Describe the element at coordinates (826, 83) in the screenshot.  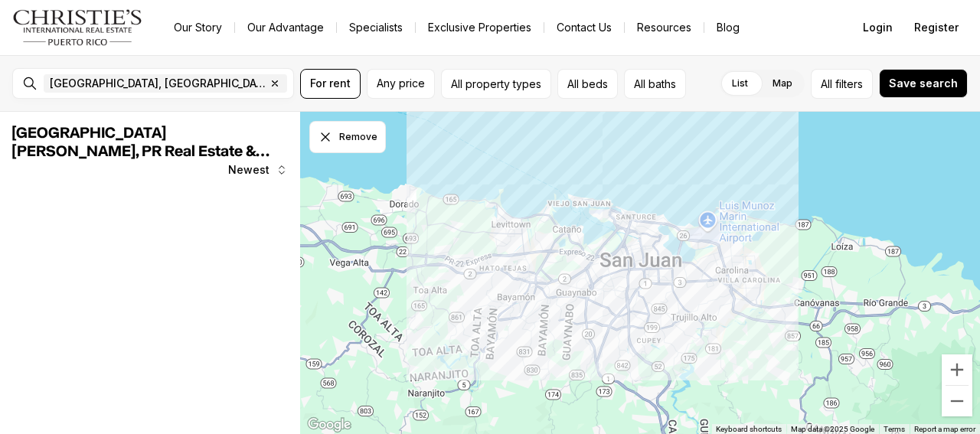
I see `span: All` at that location.